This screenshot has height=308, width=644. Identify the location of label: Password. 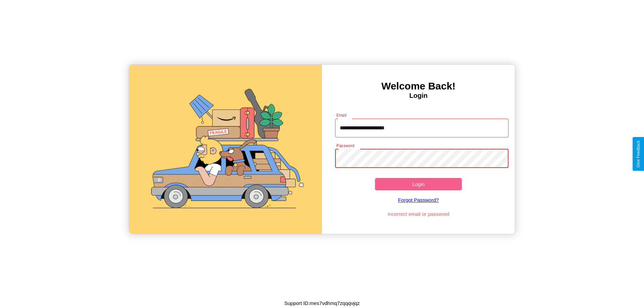
(345, 146).